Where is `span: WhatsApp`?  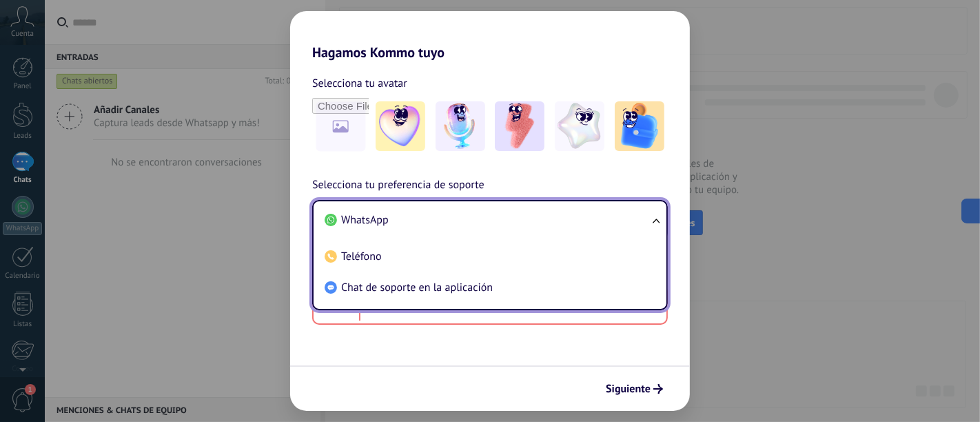
span: WhatsApp is located at coordinates (364, 220).